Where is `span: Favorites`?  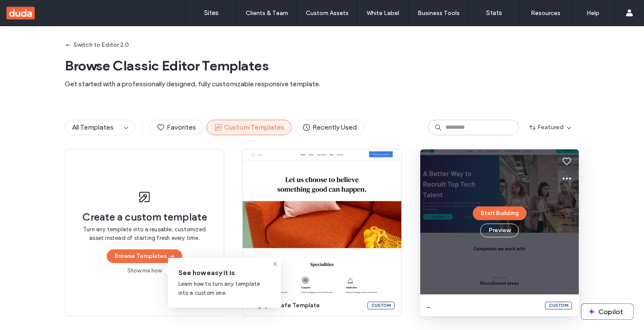 span: Favorites is located at coordinates (176, 127).